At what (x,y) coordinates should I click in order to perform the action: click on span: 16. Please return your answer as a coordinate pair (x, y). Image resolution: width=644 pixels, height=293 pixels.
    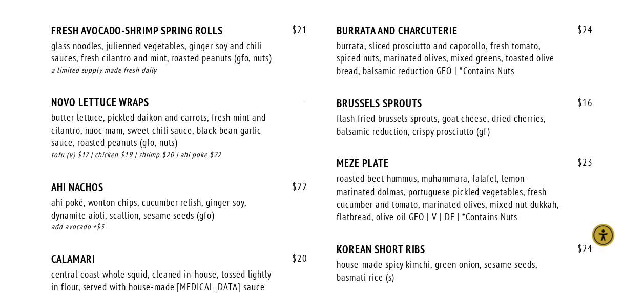
    Looking at the image, I should click on (580, 103).